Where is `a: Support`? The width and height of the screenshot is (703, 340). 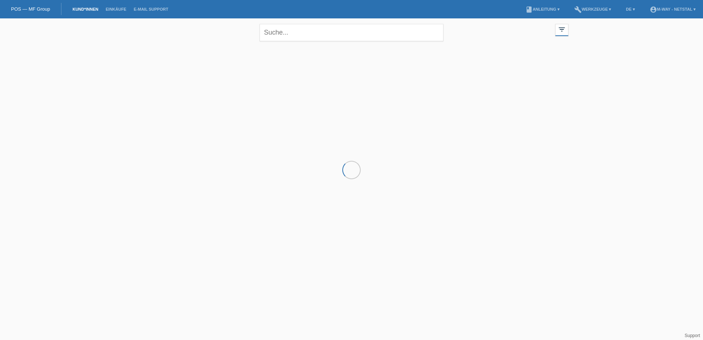 a: Support is located at coordinates (693, 335).